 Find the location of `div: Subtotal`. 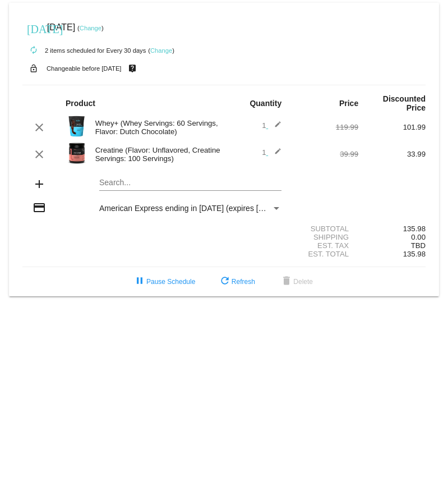

div: Subtotal is located at coordinates (324, 228).